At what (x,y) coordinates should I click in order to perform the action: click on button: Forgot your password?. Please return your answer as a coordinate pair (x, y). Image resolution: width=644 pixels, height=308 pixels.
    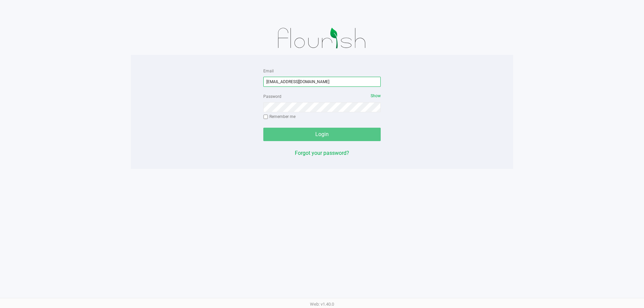
    Looking at the image, I should click on (322, 153).